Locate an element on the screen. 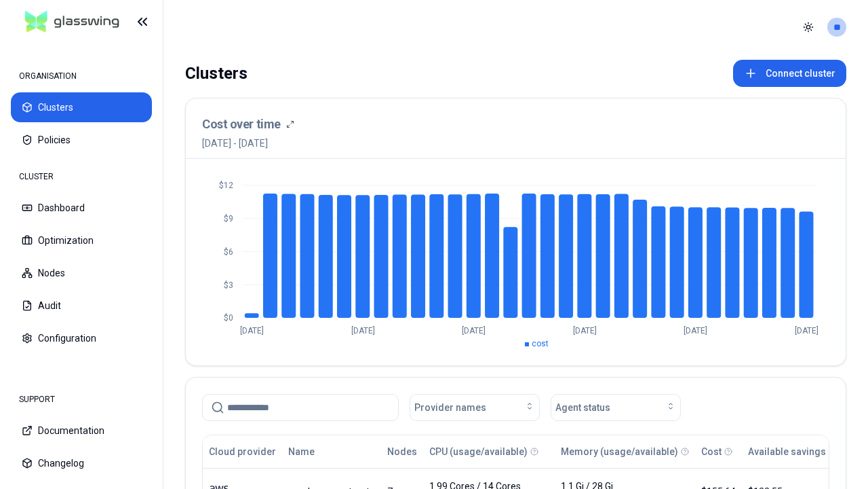  button: Changelog is located at coordinates (81, 463).